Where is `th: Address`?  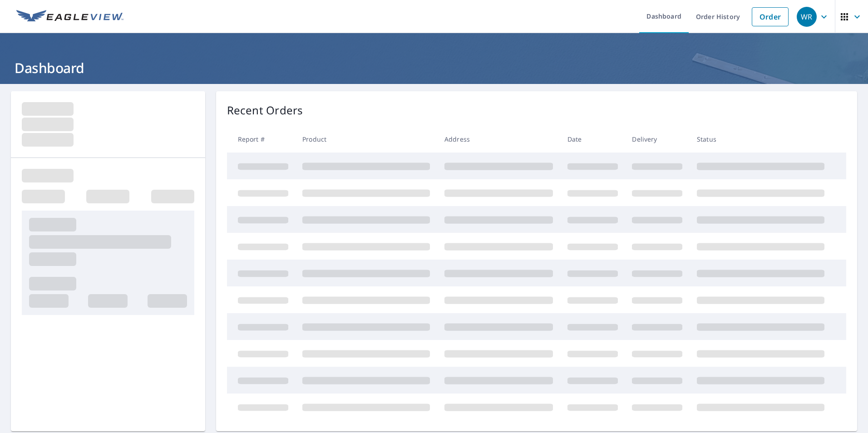 th: Address is located at coordinates (499, 139).